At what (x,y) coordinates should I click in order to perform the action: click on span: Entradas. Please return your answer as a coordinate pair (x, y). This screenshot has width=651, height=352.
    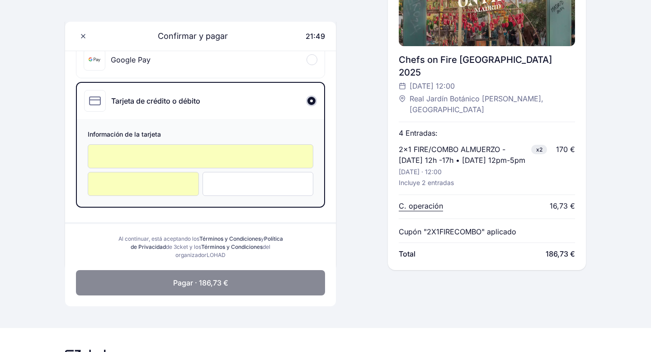
    Looking at the image, I should click on (441, 182).